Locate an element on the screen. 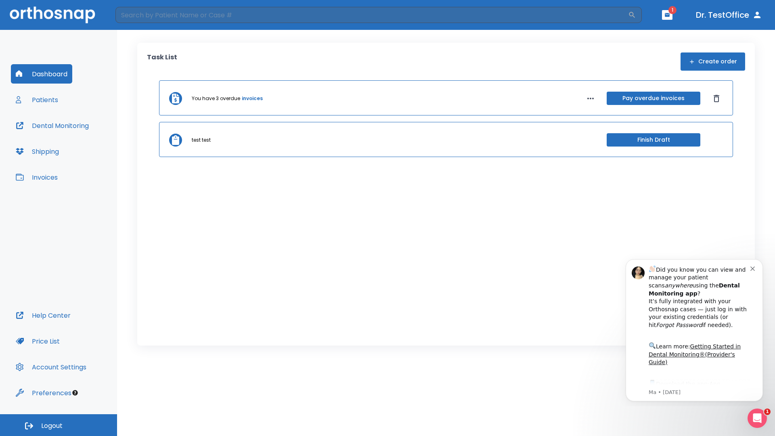 The width and height of the screenshot is (775, 436). p: Message from Ma, sent 8w ago is located at coordinates (86, 140).